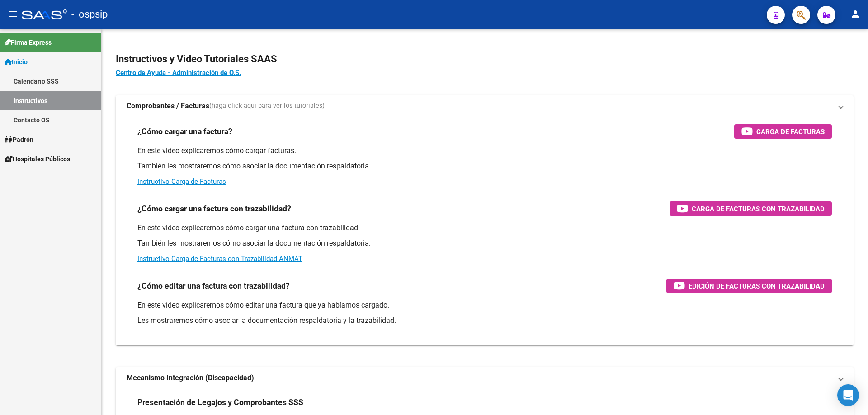 Image resolution: width=868 pixels, height=415 pixels. I want to click on mat-expansion-panel-header: Mecanismo Integración (Discapacidad), so click(484, 378).